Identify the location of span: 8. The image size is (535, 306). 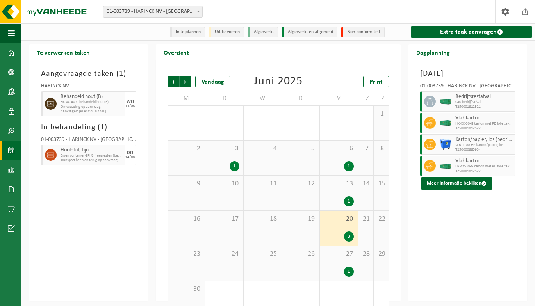
(381, 149).